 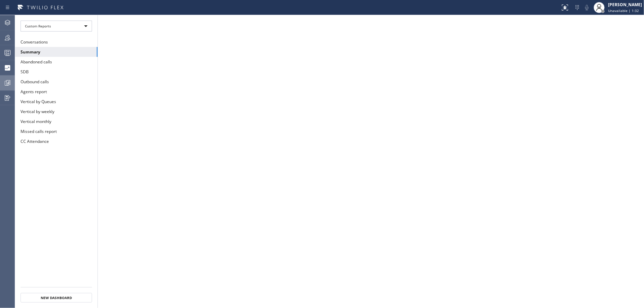 What do you see at coordinates (56, 131) in the screenshot?
I see `button: Missed calls report` at bounding box center [56, 131].